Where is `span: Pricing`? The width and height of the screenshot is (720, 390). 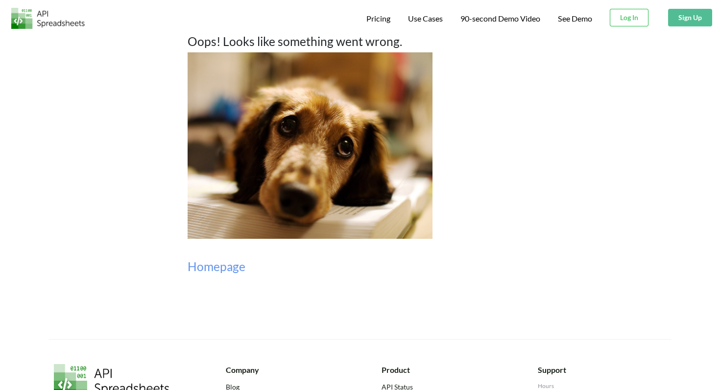
span: Pricing is located at coordinates (378, 18).